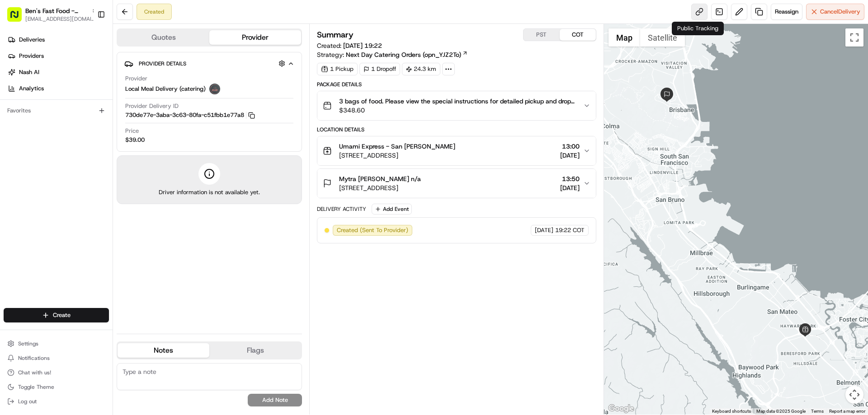 This screenshot has width=868, height=415. I want to click on button: Settings, so click(56, 344).